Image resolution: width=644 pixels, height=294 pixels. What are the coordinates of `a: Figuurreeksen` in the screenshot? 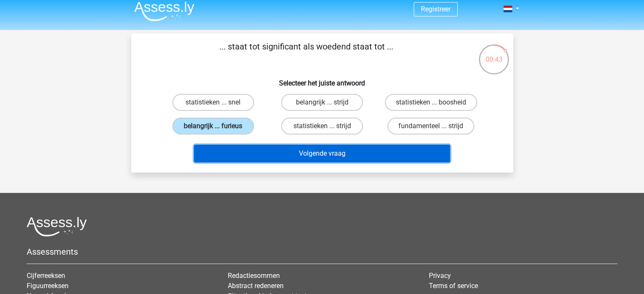 It's located at (47, 286).